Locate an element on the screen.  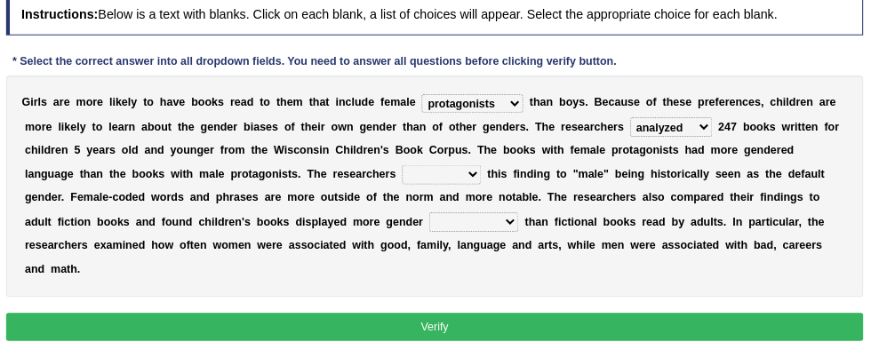
b: p is located at coordinates (452, 143).